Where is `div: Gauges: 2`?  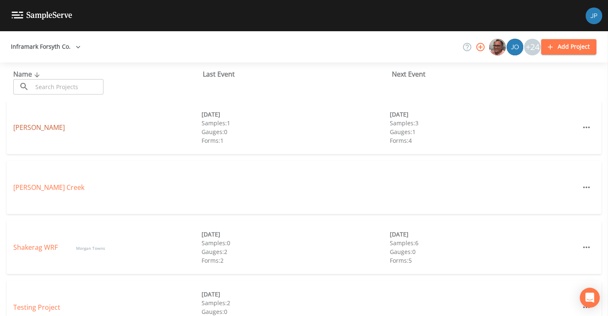
div: Gauges: 2 is located at coordinates (296, 251).